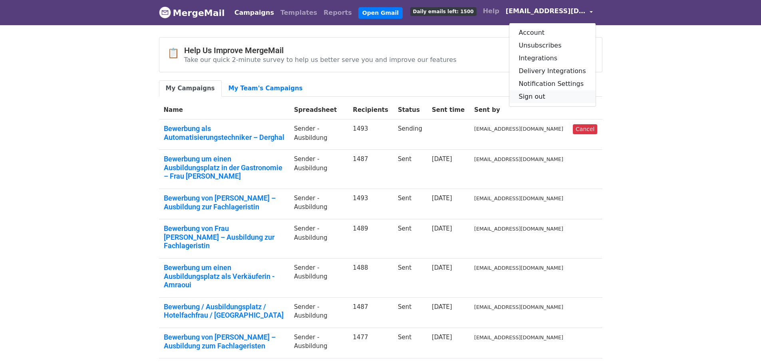 The height and width of the screenshot is (364, 761). Describe the element at coordinates (741, 345) in the screenshot. I see `div: Chat-Widget` at that location.